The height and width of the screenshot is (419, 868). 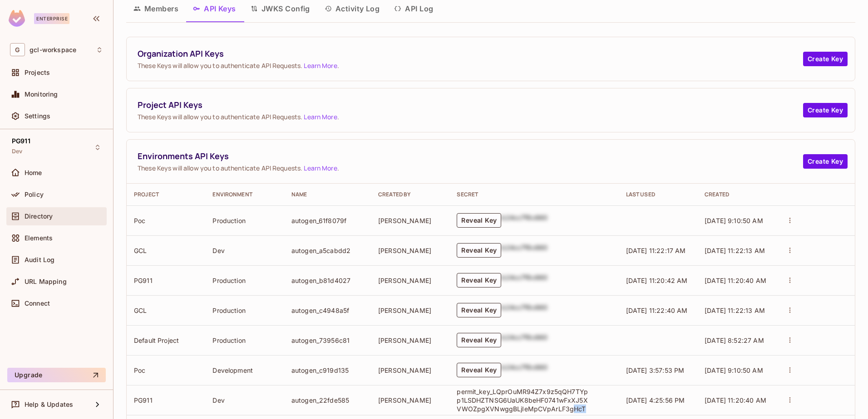 What do you see at coordinates (56, 375) in the screenshot?
I see `button: Upgrade` at bounding box center [56, 375].